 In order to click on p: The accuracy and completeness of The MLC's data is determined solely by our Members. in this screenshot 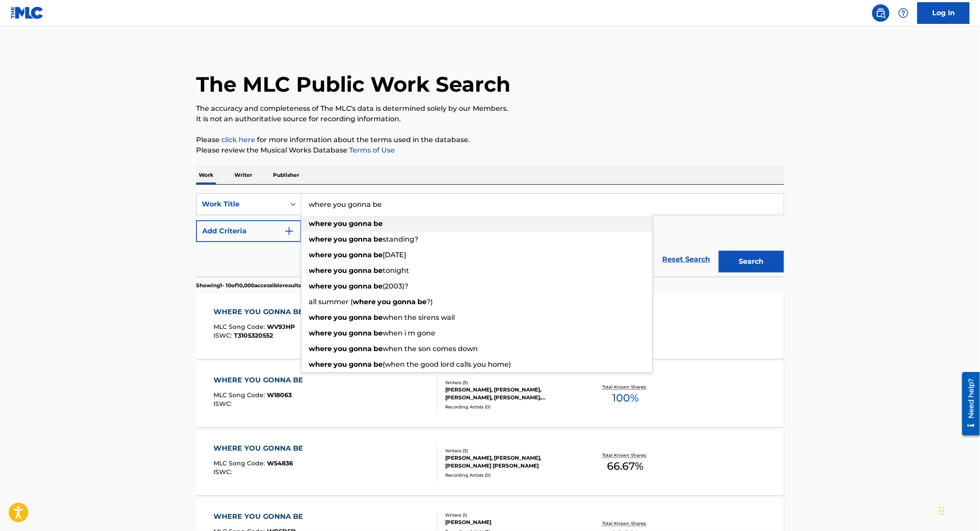, I will do `click(490, 109)`.